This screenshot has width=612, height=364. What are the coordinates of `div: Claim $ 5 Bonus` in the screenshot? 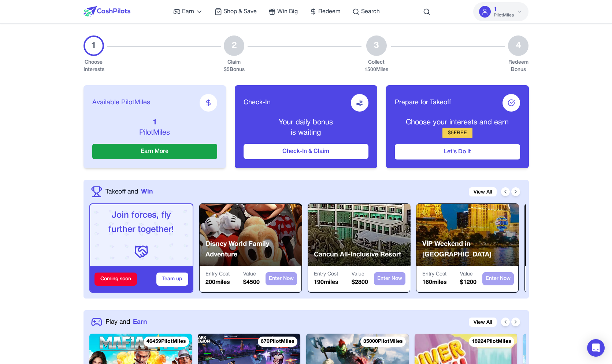 It's located at (234, 66).